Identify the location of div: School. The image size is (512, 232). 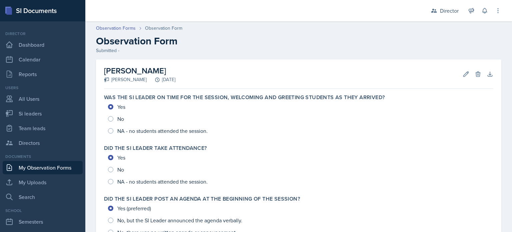
(43, 210).